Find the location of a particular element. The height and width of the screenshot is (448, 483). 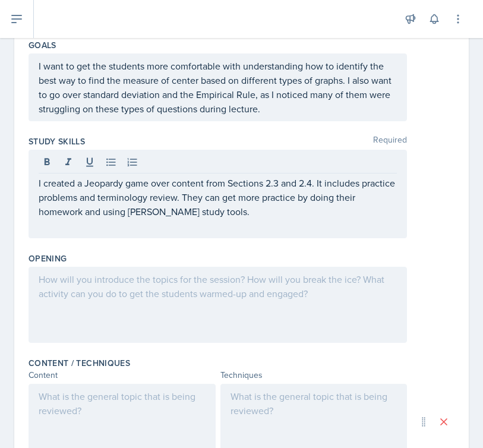

p: I created a Jeopardy game over content from Sections 2.3 and 2.4. It includes practice problems a... is located at coordinates (218, 197).